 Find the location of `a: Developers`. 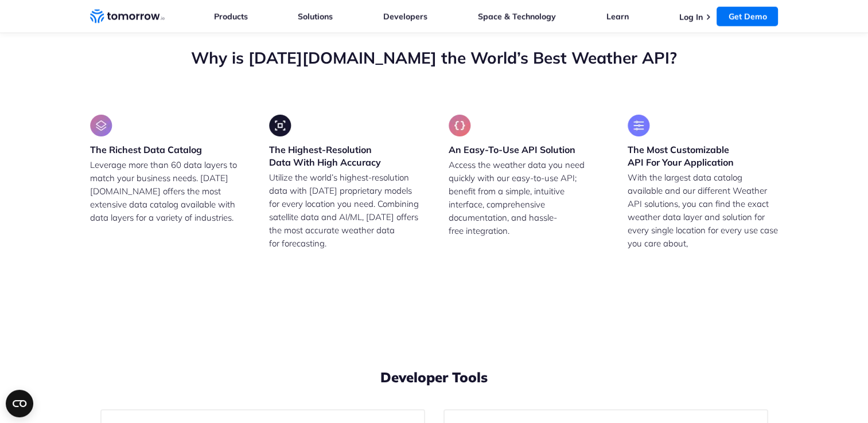

a: Developers is located at coordinates (405, 17).